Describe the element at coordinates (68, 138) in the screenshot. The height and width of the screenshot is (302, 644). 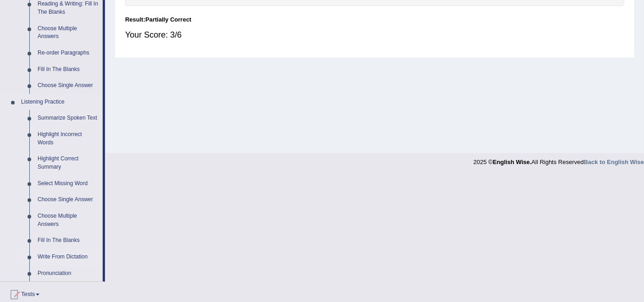
I see `a: Highlight Incorrect Words` at that location.